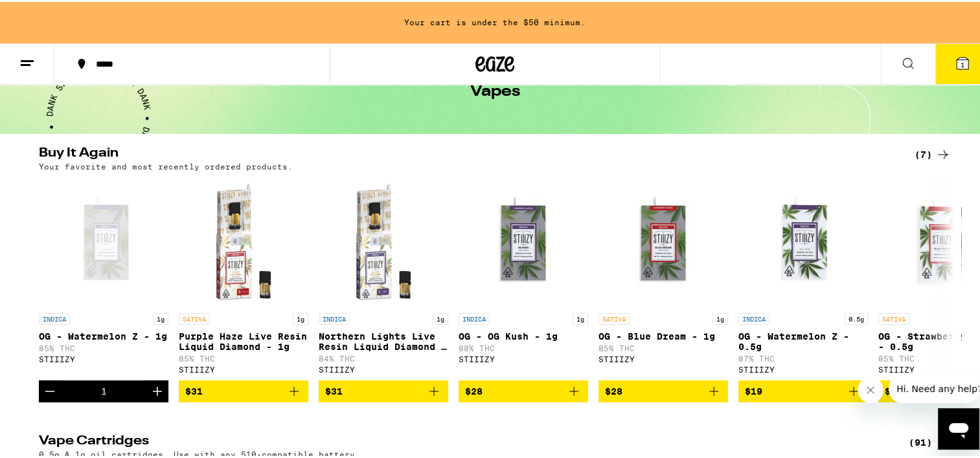 The image size is (980, 458). I want to click on p: Purple Haze Live Resin Liquid Diamond - 1g, so click(243, 340).